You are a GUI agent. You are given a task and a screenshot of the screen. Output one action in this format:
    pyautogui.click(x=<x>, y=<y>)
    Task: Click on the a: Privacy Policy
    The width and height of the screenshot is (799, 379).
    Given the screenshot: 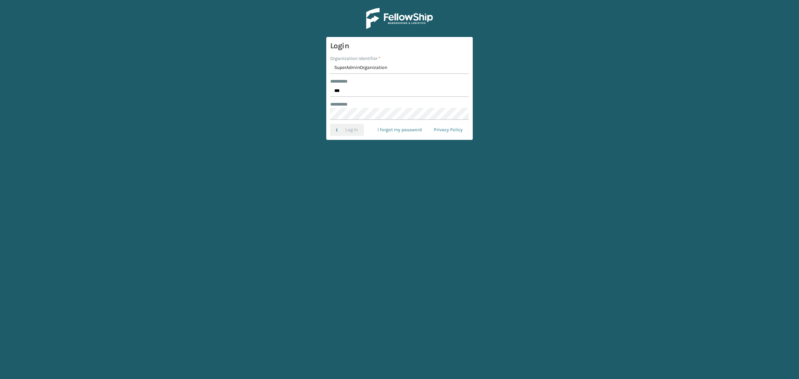 What is the action you would take?
    pyautogui.click(x=448, y=130)
    